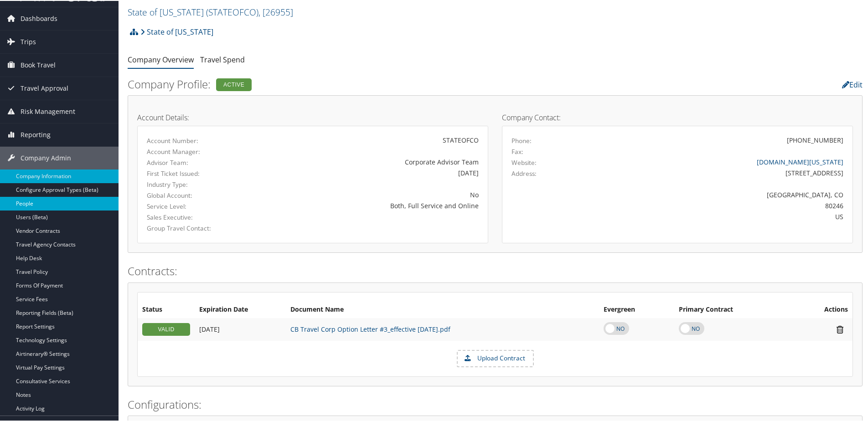  What do you see at coordinates (276, 11) in the screenshot?
I see `span: , [ 26955 ]` at bounding box center [276, 11].